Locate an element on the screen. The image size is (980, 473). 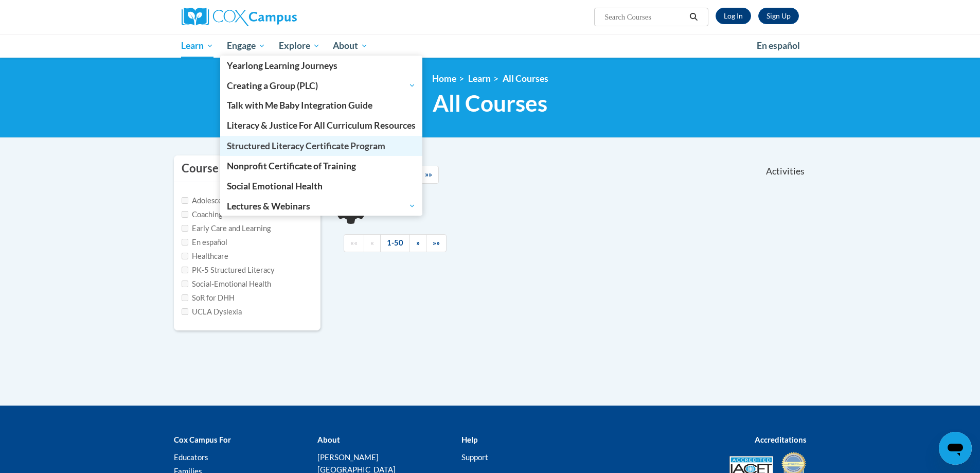
input: Search Courses is located at coordinates (644, 17).